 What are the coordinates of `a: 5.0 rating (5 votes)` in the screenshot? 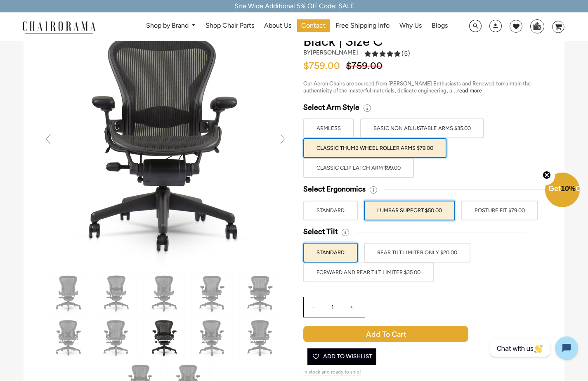 It's located at (387, 54).